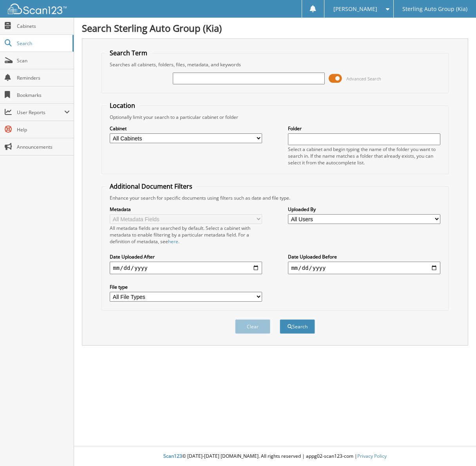 Image resolution: width=476 pixels, height=466 pixels. I want to click on button: Clear, so click(253, 326).